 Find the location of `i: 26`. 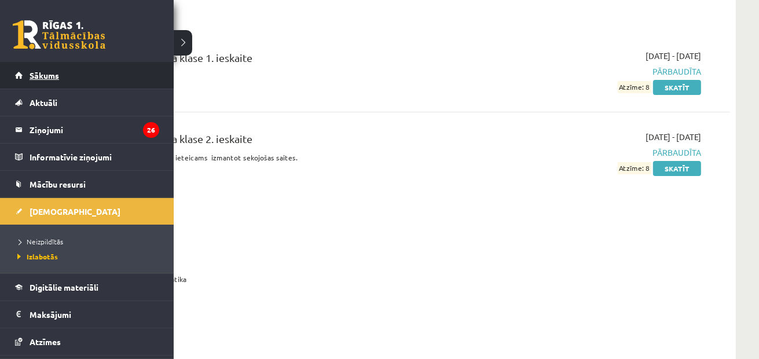

i: 26 is located at coordinates (151, 130).